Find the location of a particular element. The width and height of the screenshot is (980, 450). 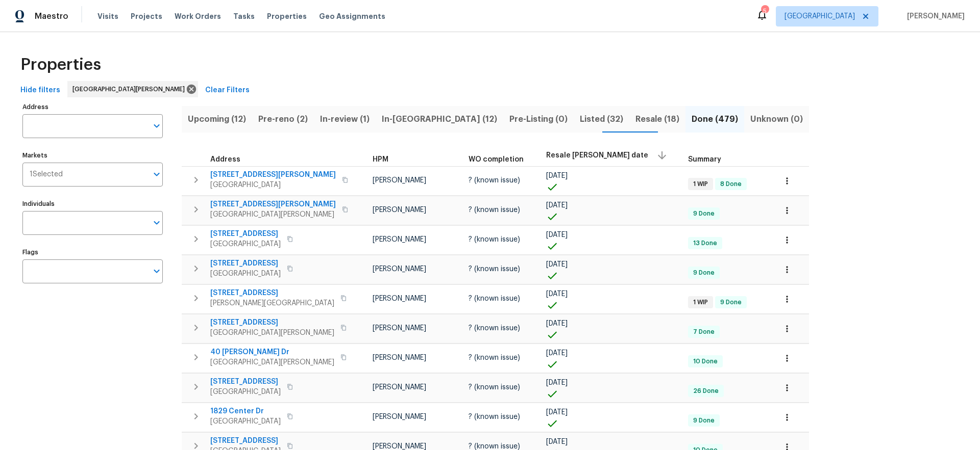

span: Unknown (0) is located at coordinates (776, 120).